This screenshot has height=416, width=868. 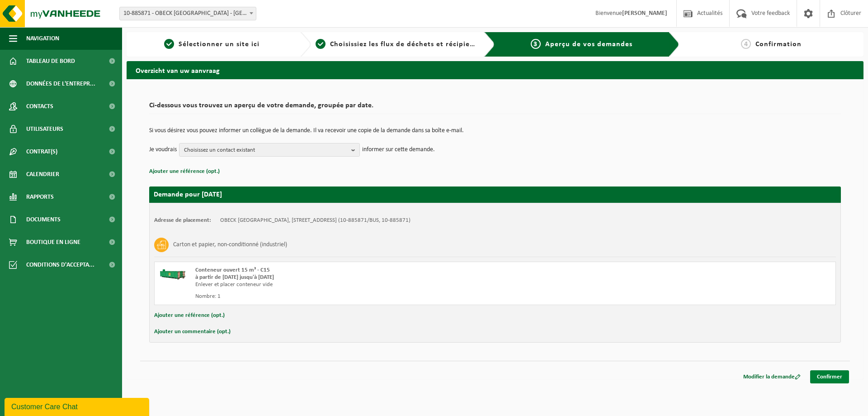 What do you see at coordinates (266, 150) in the screenshot?
I see `span: Choisissez un contact existant` at bounding box center [266, 150].